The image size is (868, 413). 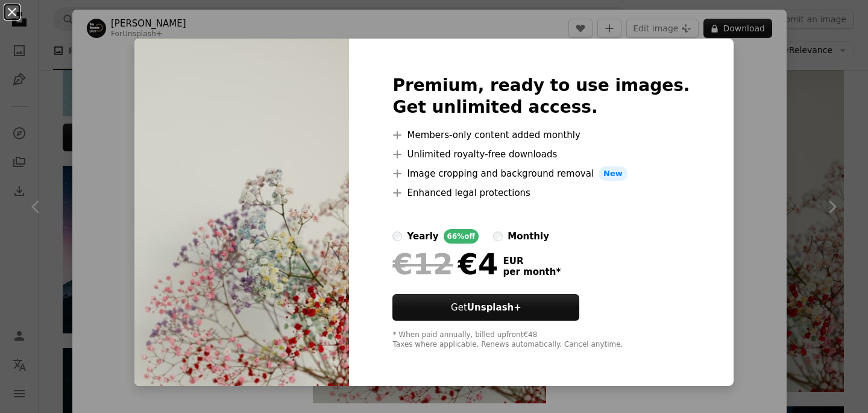 I want to click on button: GetUnsplash+, so click(x=486, y=307).